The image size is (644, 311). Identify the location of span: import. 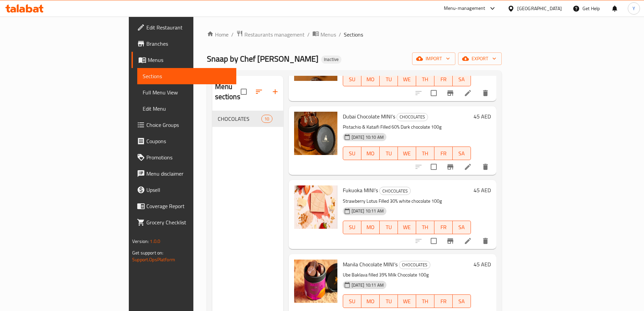
(434, 59).